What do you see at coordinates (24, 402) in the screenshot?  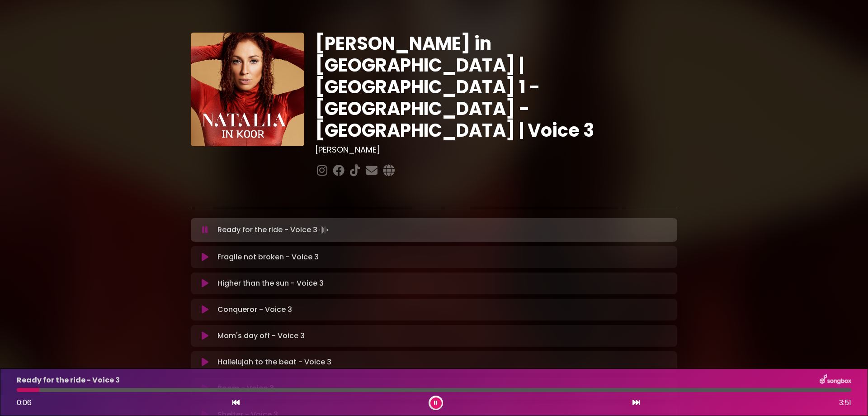 I see `span: 0:06` at bounding box center [24, 402].